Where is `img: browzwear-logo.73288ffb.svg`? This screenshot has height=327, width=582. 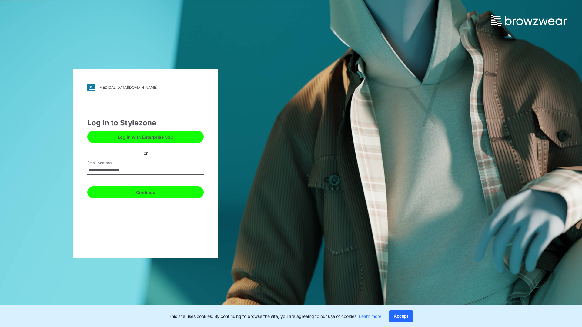
img: browzwear-logo.73288ffb.svg is located at coordinates (529, 21).